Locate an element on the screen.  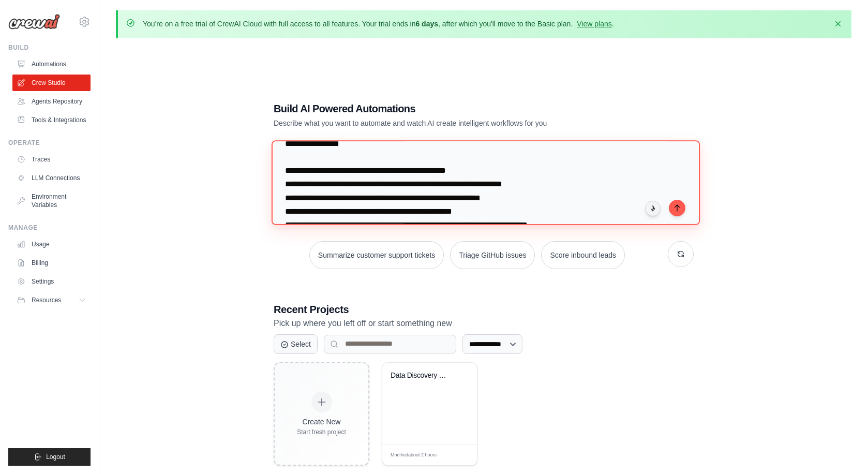
a: Tools & Integrations is located at coordinates (51, 120).